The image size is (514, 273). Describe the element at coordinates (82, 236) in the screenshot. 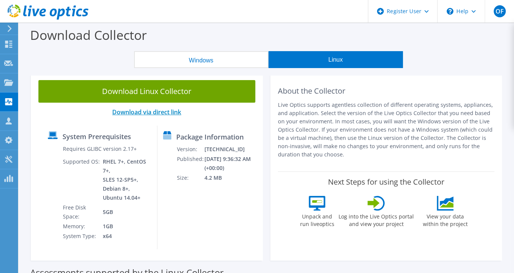

I see `td: System Type:` at that location.